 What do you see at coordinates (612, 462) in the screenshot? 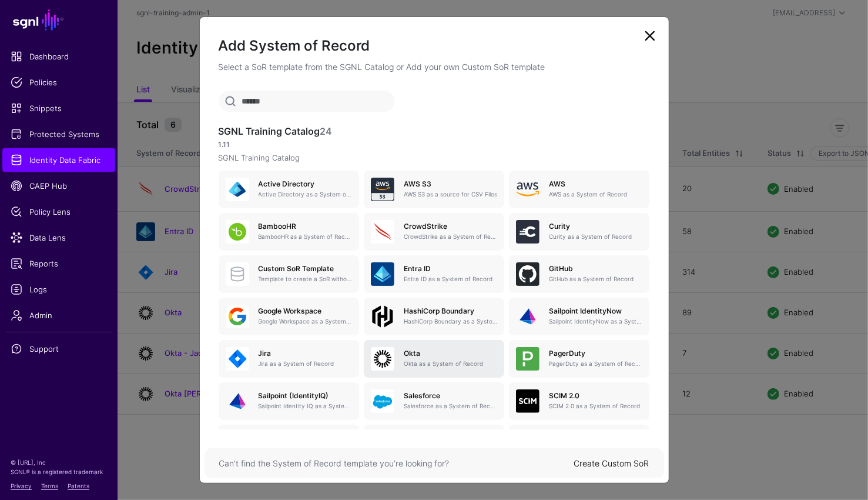
I see `a: Create Custom SoR` at bounding box center [612, 462].